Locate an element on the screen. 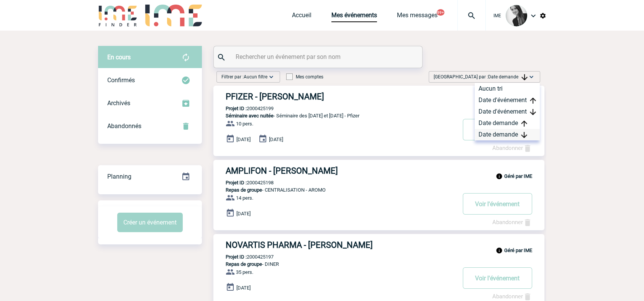 The height and width of the screenshot is (301, 644). span: Abandonnés is located at coordinates (124, 126).